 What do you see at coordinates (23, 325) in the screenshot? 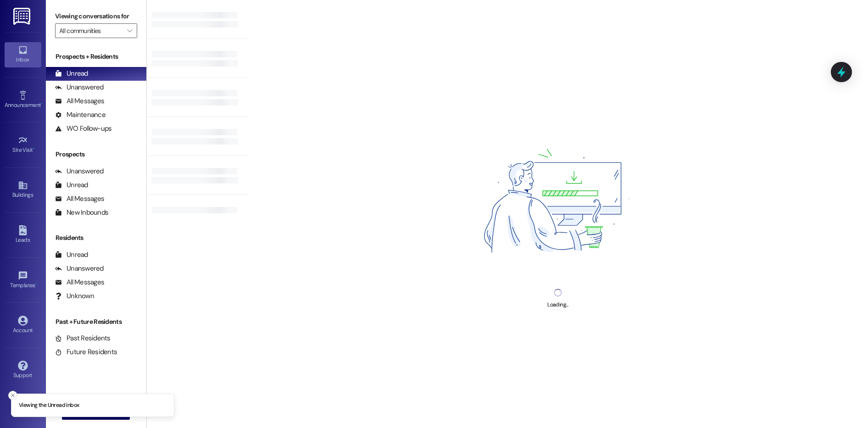
I see `a: Account` at bounding box center [23, 325].